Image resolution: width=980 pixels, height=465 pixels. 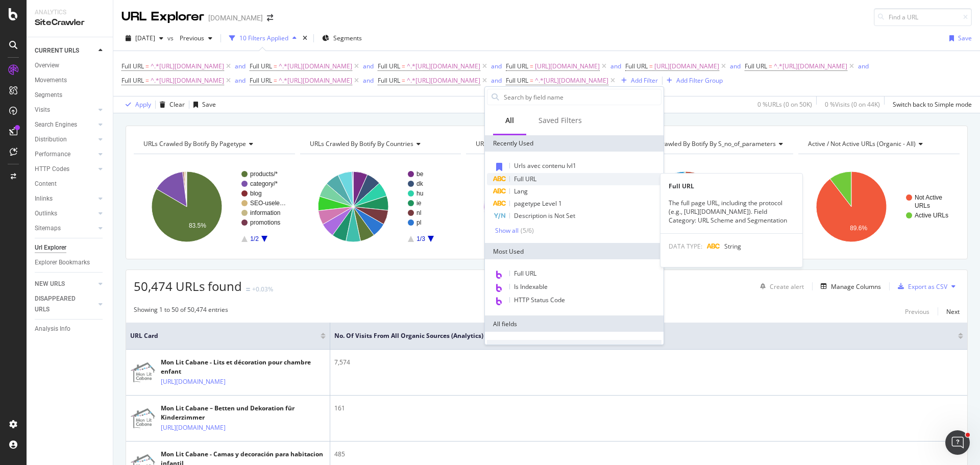 What do you see at coordinates (70, 262) in the screenshot?
I see `a: Explorer Bookmarks` at bounding box center [70, 262].